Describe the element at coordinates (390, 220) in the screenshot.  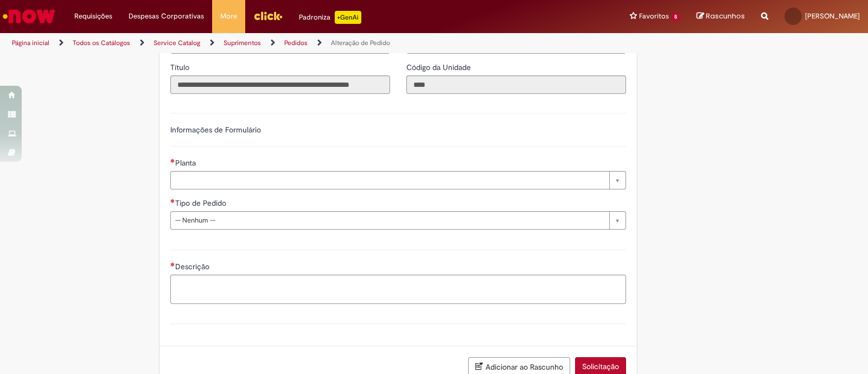
I see `span: -- Nenhum --` at that location.